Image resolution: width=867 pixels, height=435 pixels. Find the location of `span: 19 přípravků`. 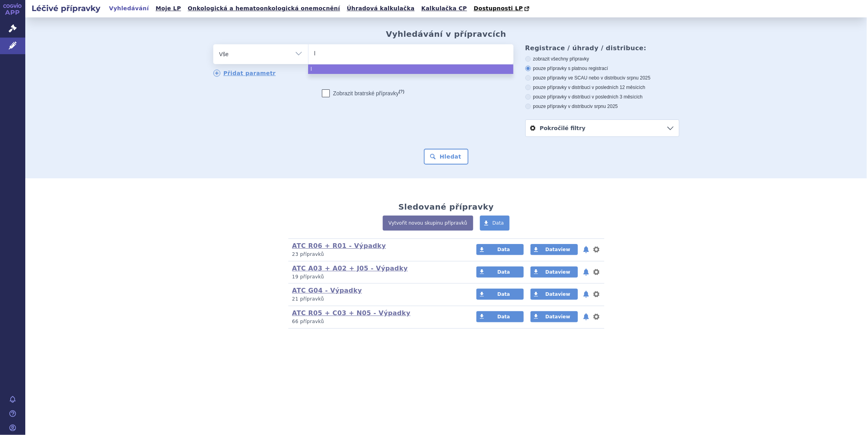

span: 19 přípravků is located at coordinates (308, 277).